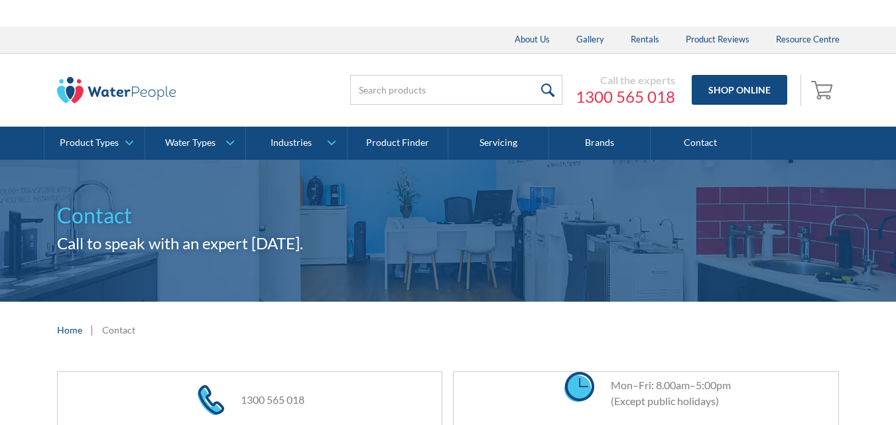 This screenshot has height=425, width=896. I want to click on div: Call the experts, so click(626, 80).